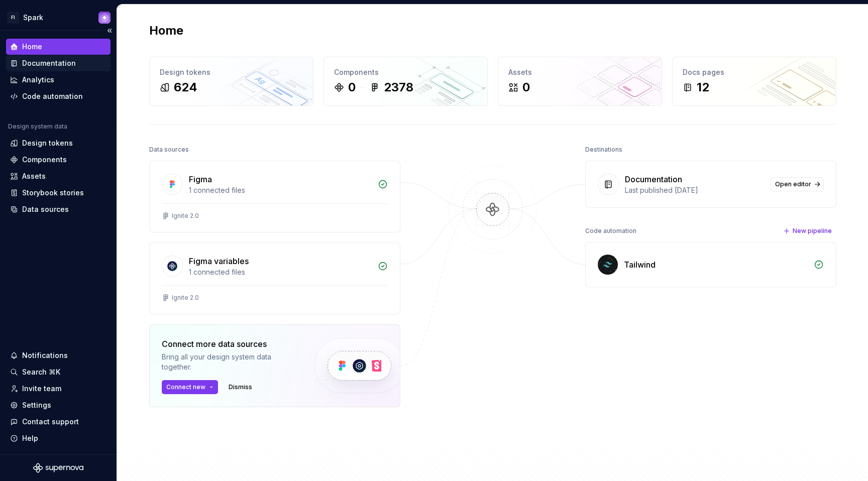 This screenshot has width=868, height=481. I want to click on div: Storybook stories, so click(53, 193).